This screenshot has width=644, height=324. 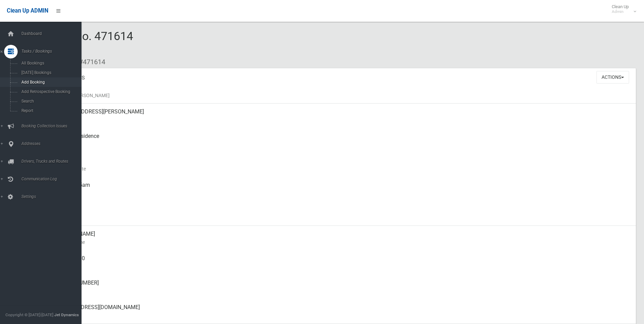 I want to click on small: Landline, so click(x=342, y=291).